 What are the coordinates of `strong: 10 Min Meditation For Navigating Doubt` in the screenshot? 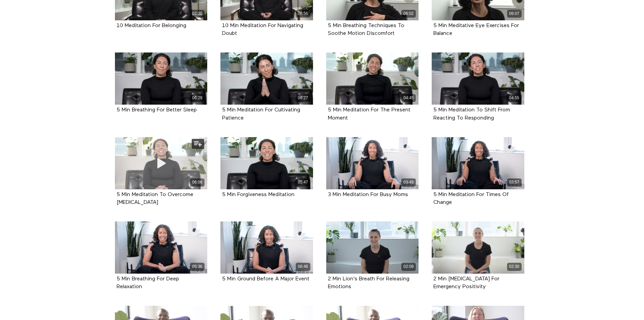 It's located at (263, 30).